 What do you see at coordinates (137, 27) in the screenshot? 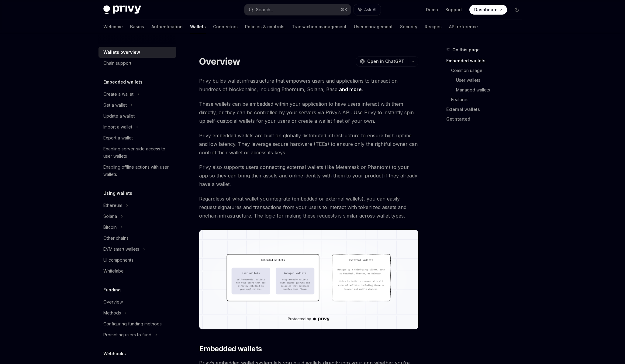
I see `a: Basics` at bounding box center [137, 27].